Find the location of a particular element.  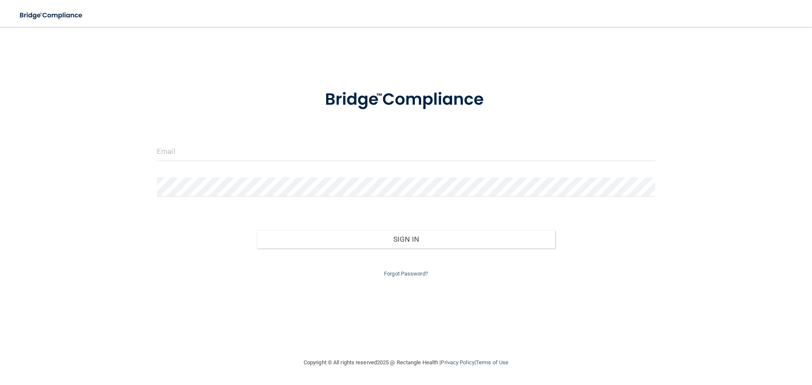

input: Email is located at coordinates (406, 151).